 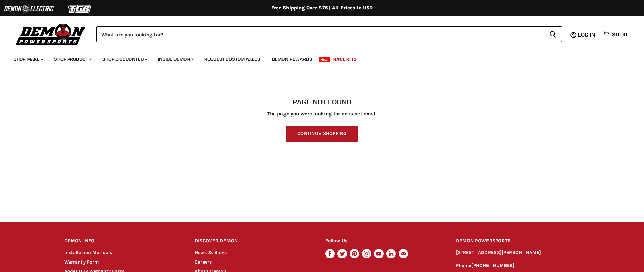 What do you see at coordinates (292, 59) in the screenshot?
I see `a: Demon Rewards` at bounding box center [292, 59].